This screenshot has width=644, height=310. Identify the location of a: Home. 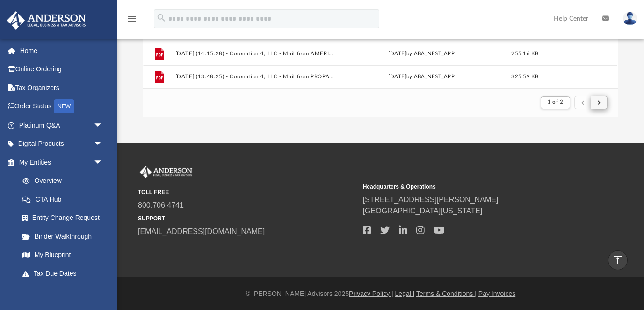
(62, 51).